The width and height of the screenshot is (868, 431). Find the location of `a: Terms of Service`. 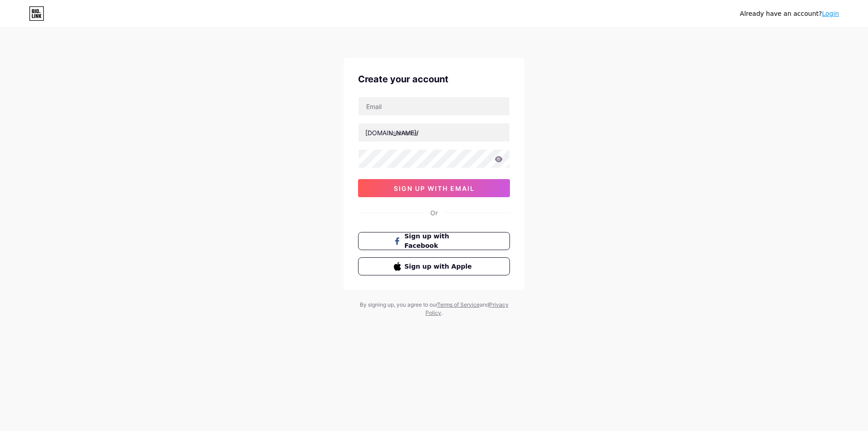

a: Terms of Service is located at coordinates (459, 305).